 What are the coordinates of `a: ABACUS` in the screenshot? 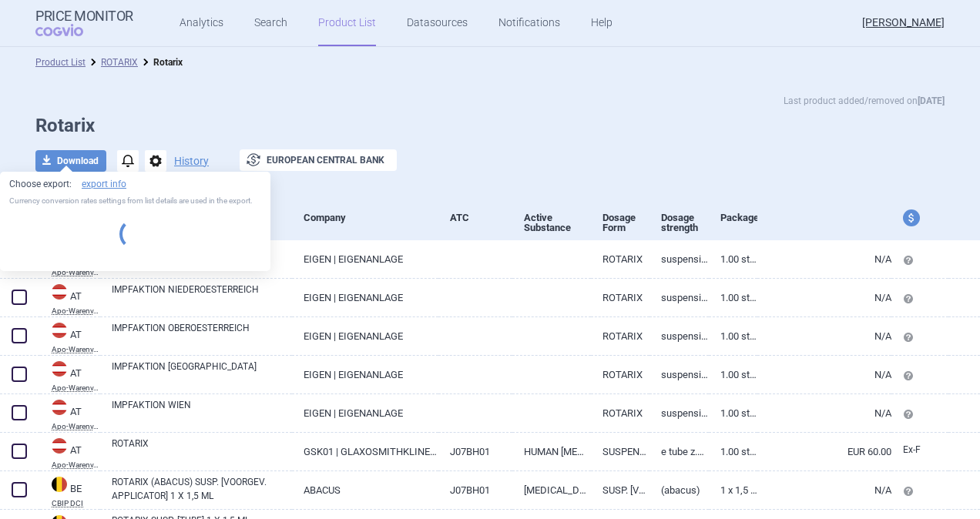 It's located at (366, 490).